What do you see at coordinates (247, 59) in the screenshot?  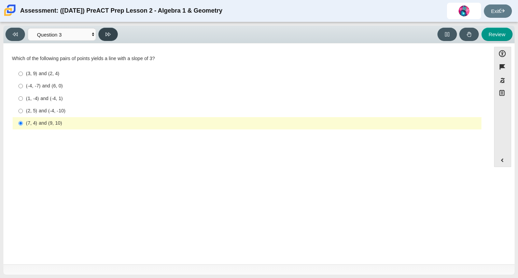 I see `div: Which of the following pairs of points yields a line with a slope of 3?` at bounding box center [247, 59].